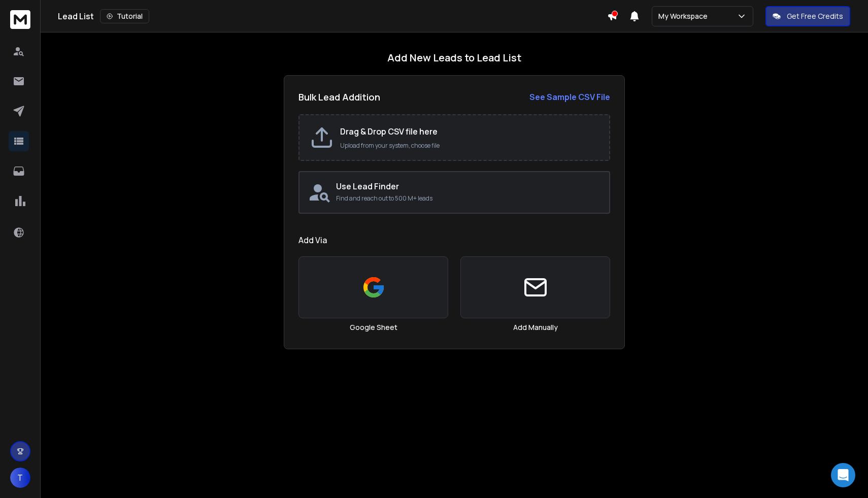  I want to click on strong: See Sample CSV File, so click(570, 97).